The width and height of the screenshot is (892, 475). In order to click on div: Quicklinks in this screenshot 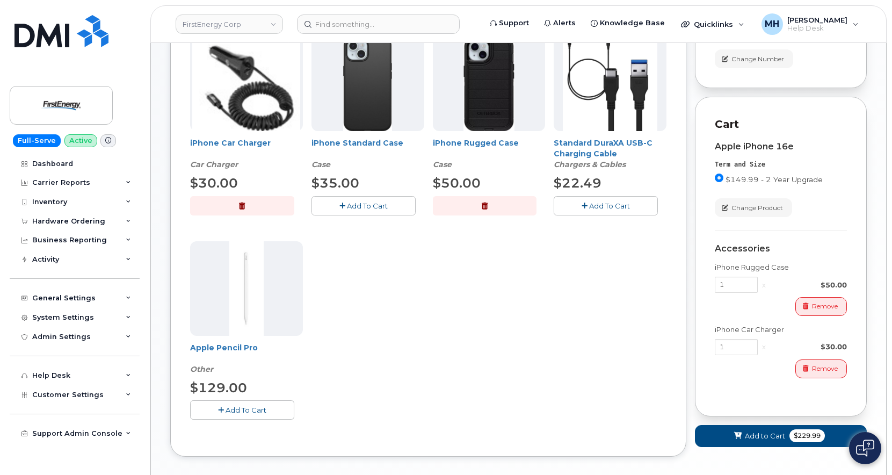, I will do `click(713, 24)`.